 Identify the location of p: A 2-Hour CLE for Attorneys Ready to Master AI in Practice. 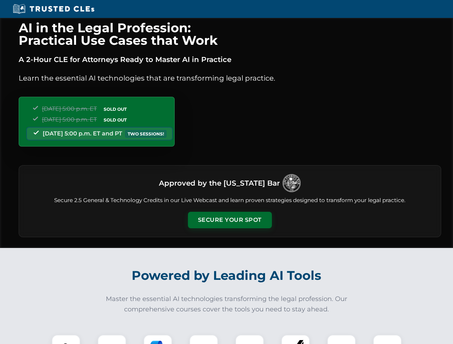
(230, 59).